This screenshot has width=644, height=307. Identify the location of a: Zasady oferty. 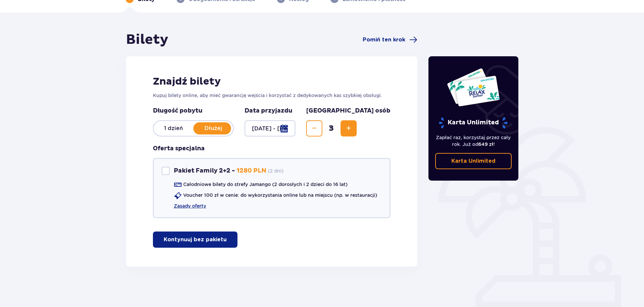
(190, 206).